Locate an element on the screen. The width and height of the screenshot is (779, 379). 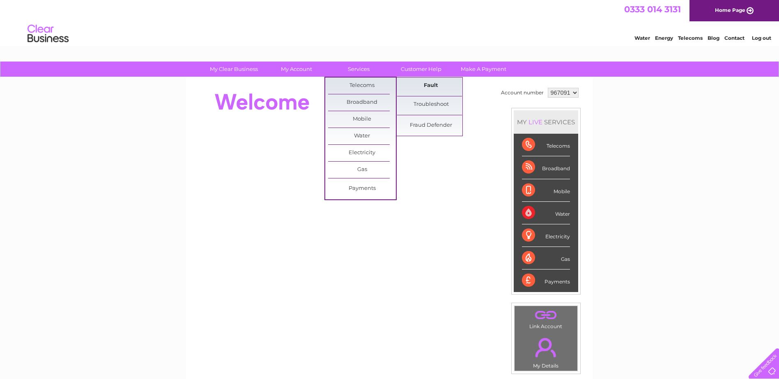
a: Electricity is located at coordinates (362, 153).